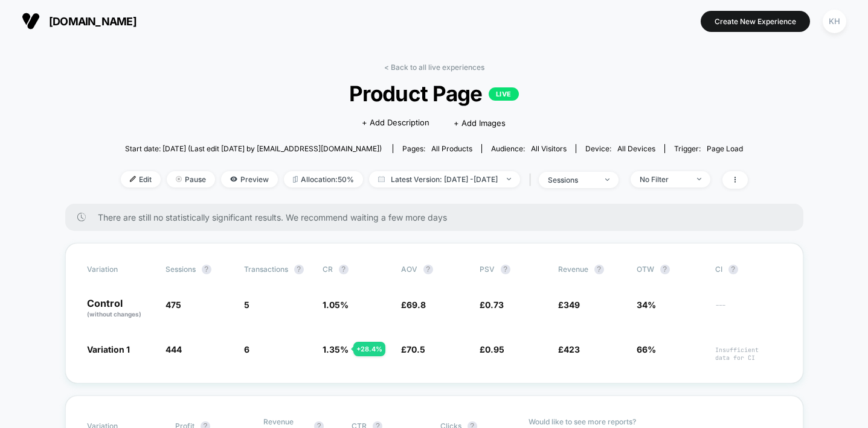 The width and height of the screenshot is (868, 428). What do you see at coordinates (246, 350) in the screenshot?
I see `span: 6` at bounding box center [246, 350].